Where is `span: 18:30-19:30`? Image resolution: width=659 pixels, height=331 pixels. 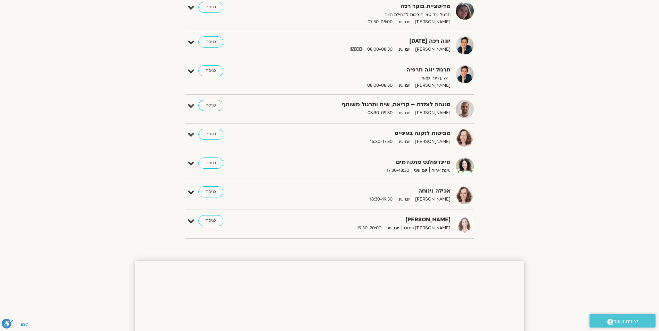 span: 18:30-19:30 is located at coordinates (381, 199).